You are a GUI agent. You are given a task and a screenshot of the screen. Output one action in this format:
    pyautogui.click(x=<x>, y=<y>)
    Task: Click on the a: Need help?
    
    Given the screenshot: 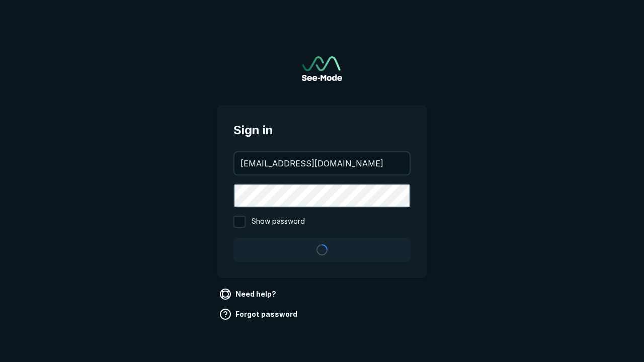 What is the action you would take?
    pyautogui.click(x=249, y=294)
    